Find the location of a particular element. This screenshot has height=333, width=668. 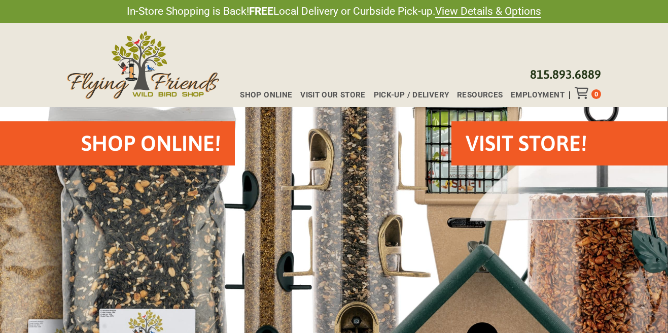

span: In-Store Shopping is Back! Local Delivery or Curbside Pick-up. is located at coordinates (334, 11).